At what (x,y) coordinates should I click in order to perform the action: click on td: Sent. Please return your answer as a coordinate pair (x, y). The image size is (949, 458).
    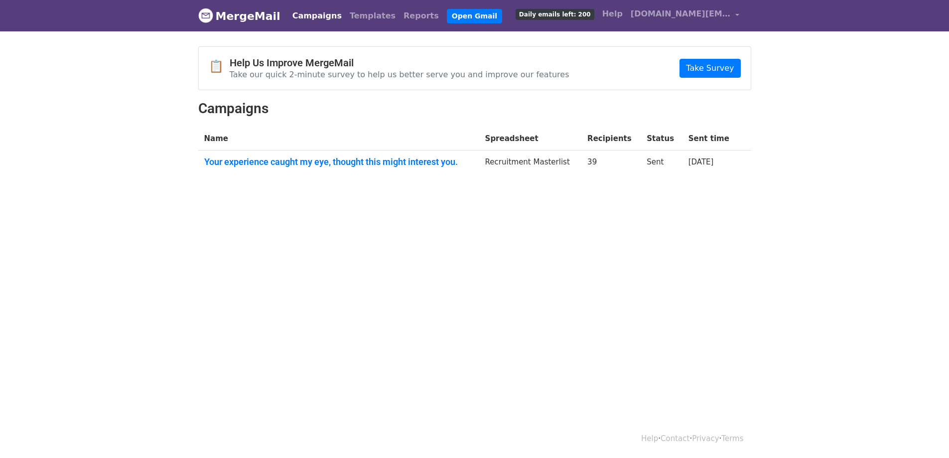
    Looking at the image, I should click on (661, 164).